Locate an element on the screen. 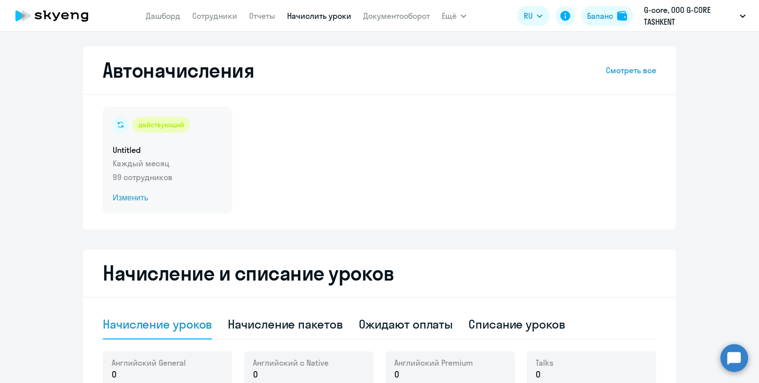  h5: Untitled is located at coordinates (168, 150).